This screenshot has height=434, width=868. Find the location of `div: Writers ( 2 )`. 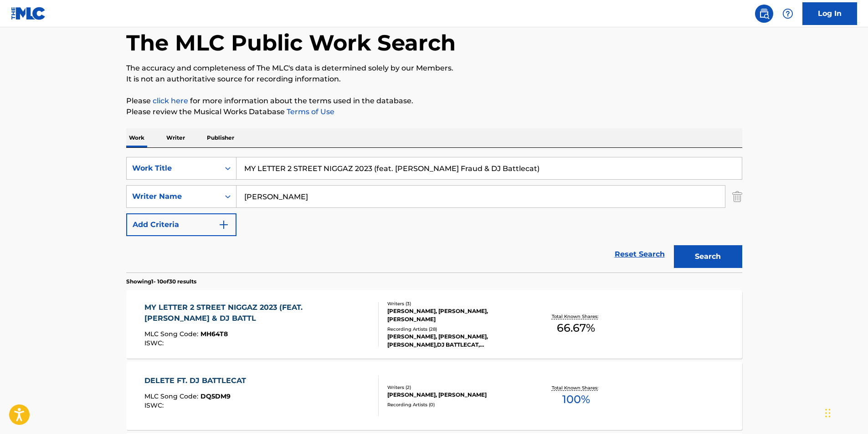

div: Writers ( 2 ) is located at coordinates (456, 387).